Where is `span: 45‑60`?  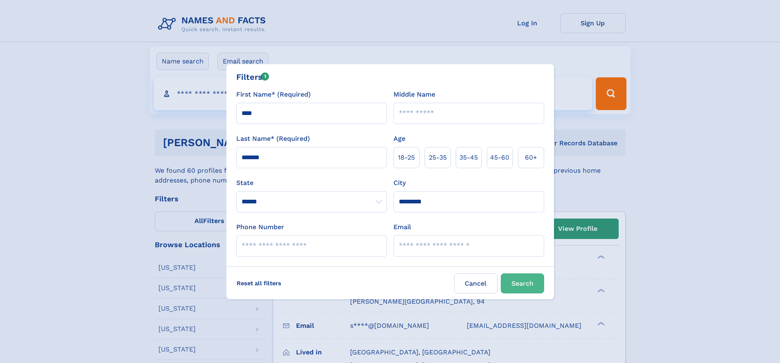 span: 45‑60 is located at coordinates (500, 158).